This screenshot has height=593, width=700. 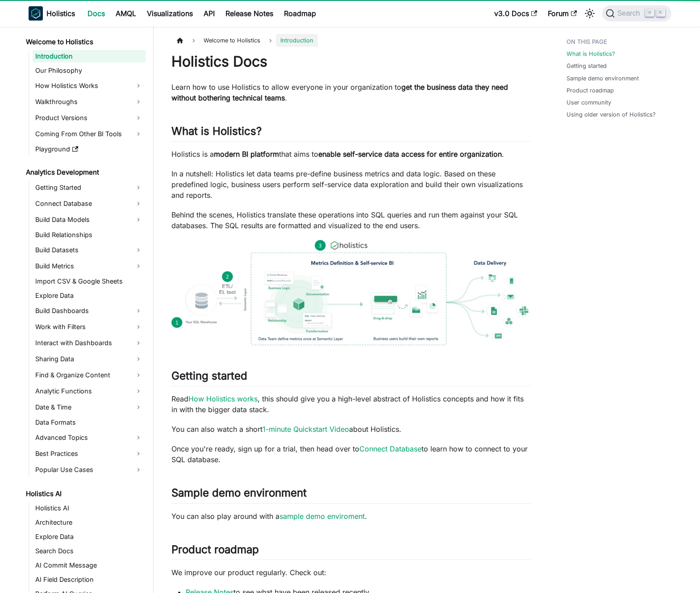 I want to click on a: sample demo enviroment, so click(x=322, y=516).